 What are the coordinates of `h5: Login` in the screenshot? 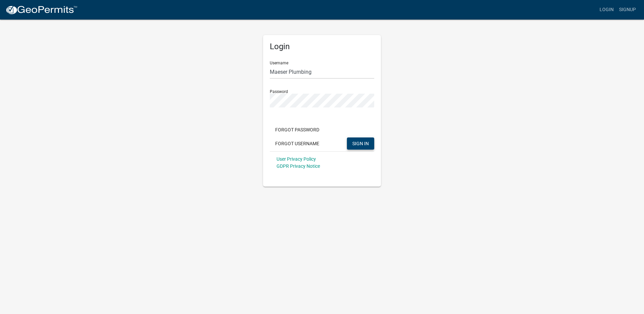 It's located at (322, 47).